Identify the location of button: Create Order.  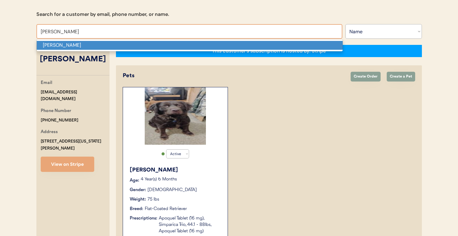
(365, 77).